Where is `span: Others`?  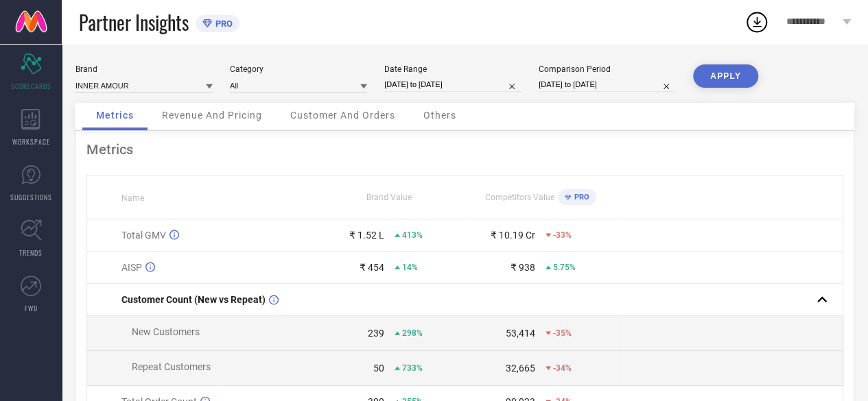 span: Others is located at coordinates (439, 115).